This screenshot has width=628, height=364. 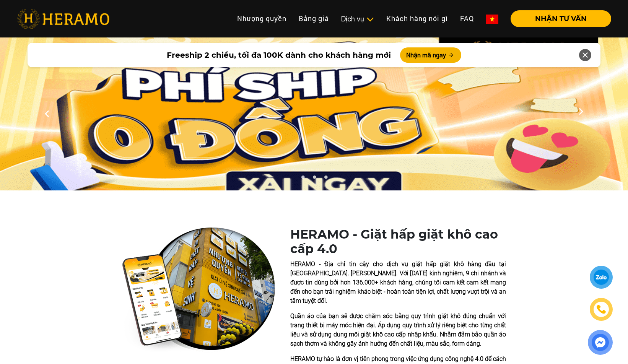 I want to click on img: phone-icon, so click(x=602, y=309).